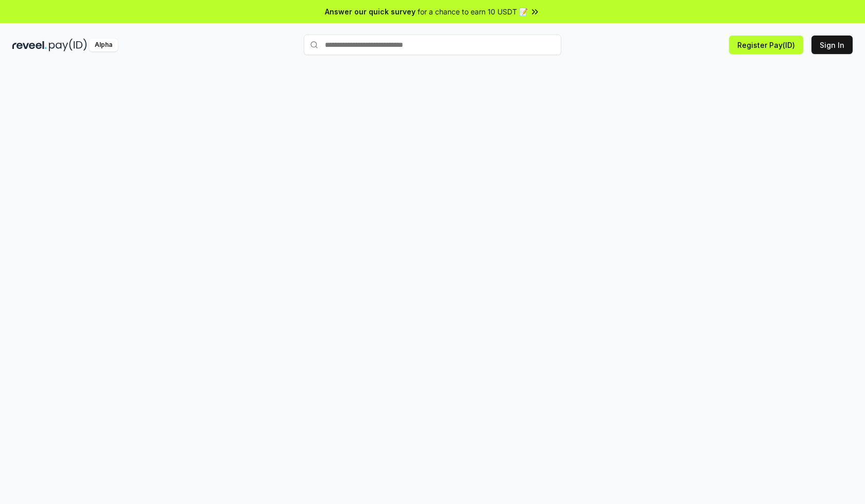 The image size is (865, 504). Describe the element at coordinates (30, 45) in the screenshot. I see `img: reveel_dark` at that location.